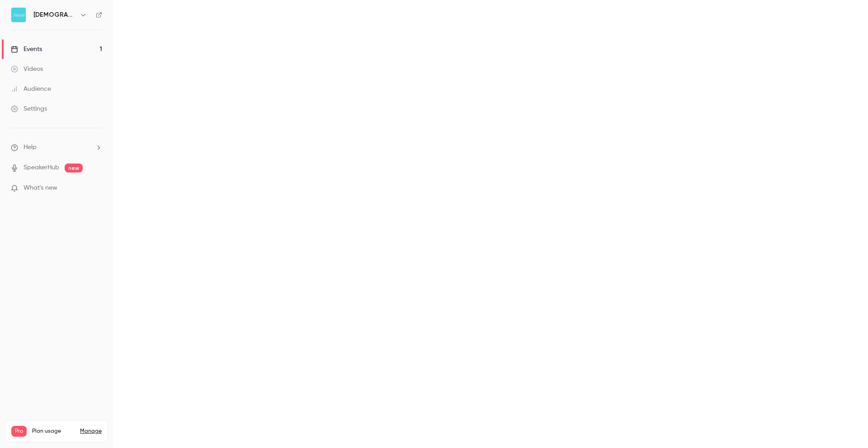  I want to click on div: Settings, so click(29, 109).